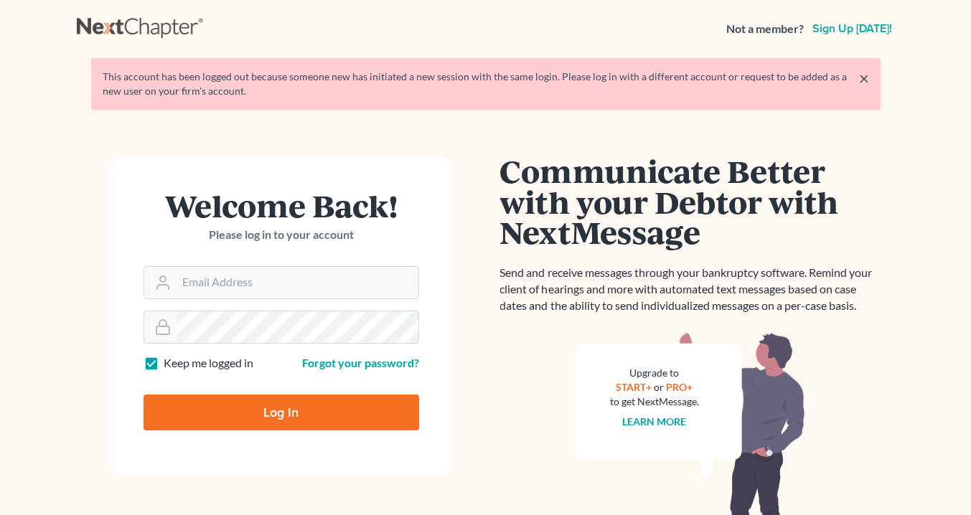 The height and width of the screenshot is (515, 971). Describe the element at coordinates (281, 413) in the screenshot. I see `input: Log In` at that location.